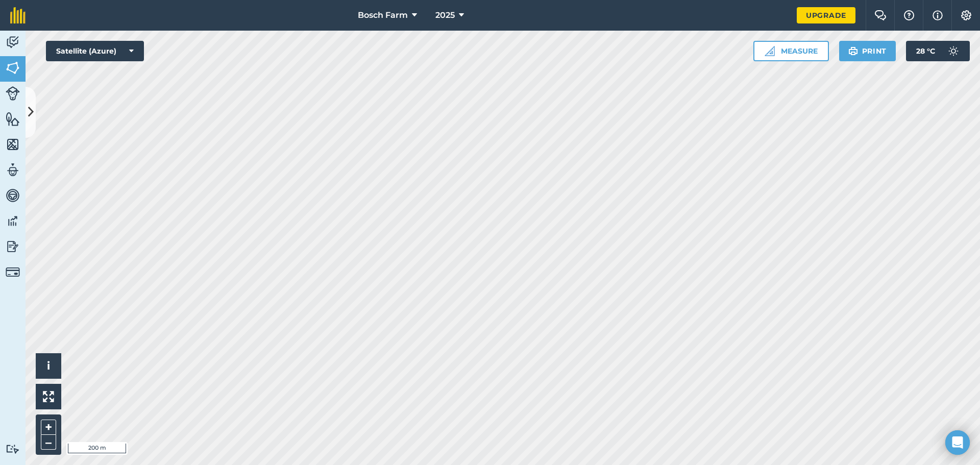 This screenshot has height=465, width=980. What do you see at coordinates (867, 51) in the screenshot?
I see `button: Print` at bounding box center [867, 51].